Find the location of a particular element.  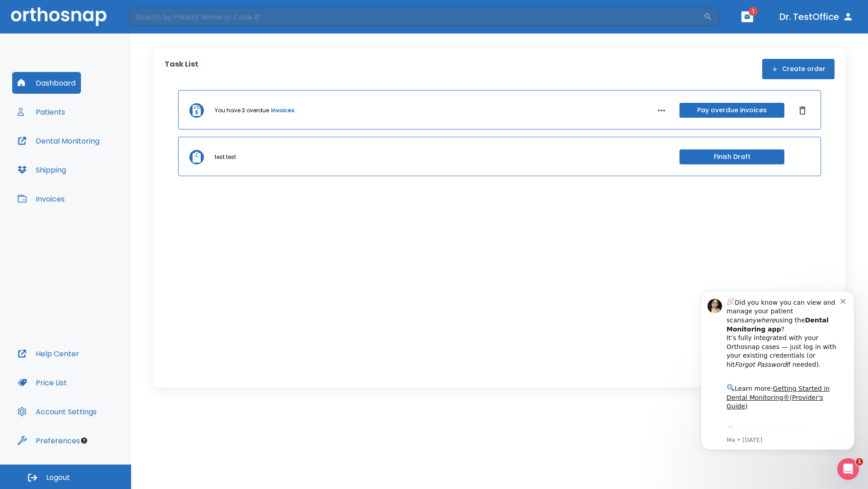

a: Preferences is located at coordinates (49, 440).